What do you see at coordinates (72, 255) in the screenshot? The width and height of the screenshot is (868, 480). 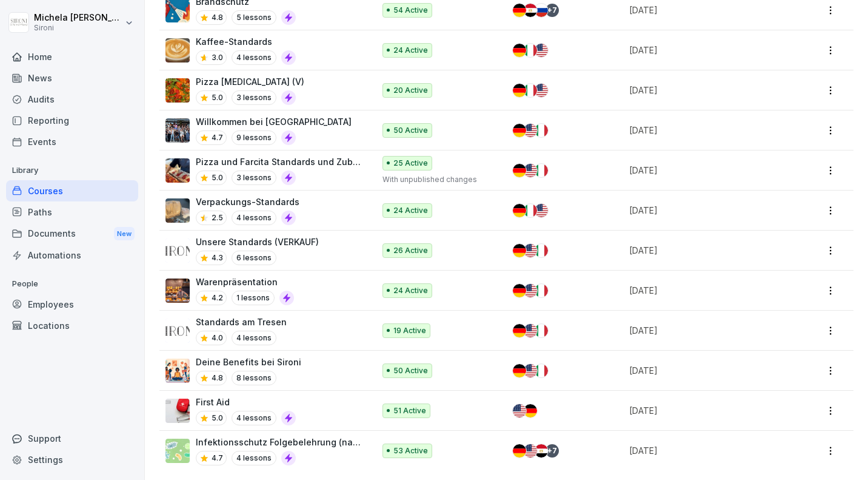 I see `a: Automations` at bounding box center [72, 255].